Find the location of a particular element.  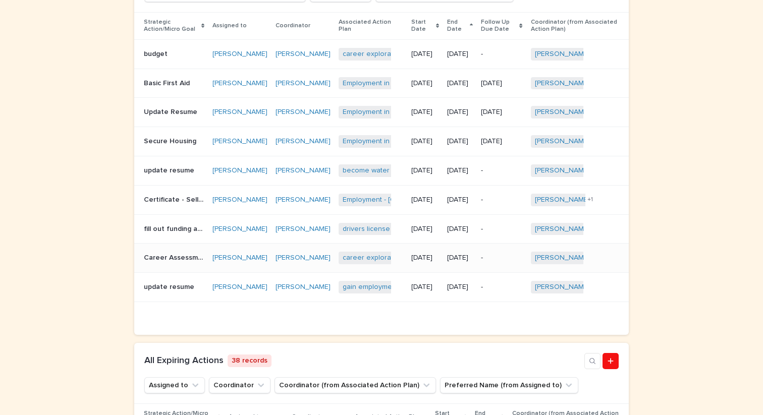

p: Update Resume is located at coordinates (172, 111).